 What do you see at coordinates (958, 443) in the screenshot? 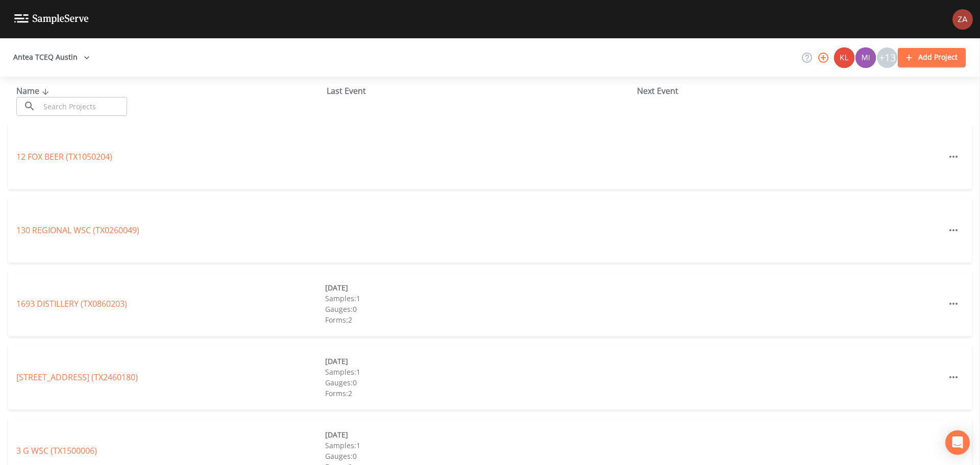
I see `div: Open Intercom Messenger` at bounding box center [958, 443].